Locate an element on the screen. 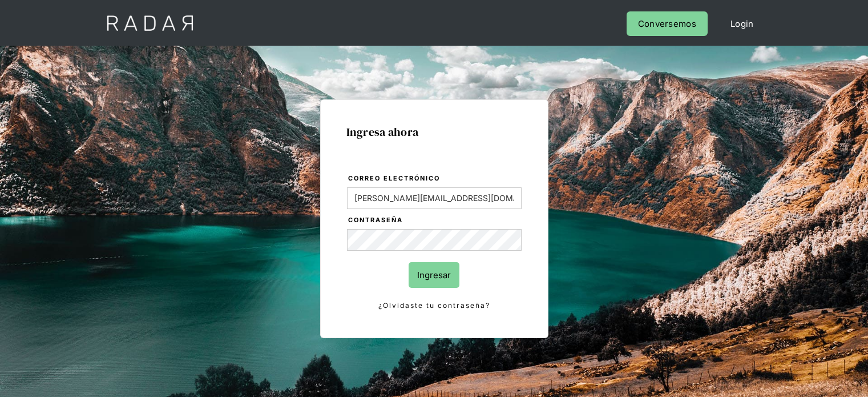 The width and height of the screenshot is (868, 397). form: Login Form is located at coordinates (435, 242).